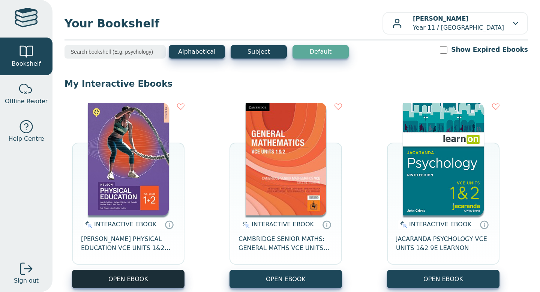 This screenshot has height=292, width=540. I want to click on img: 98e9f931-67be-40f3-b733-112c3181ee3a.jpg, so click(286, 159).